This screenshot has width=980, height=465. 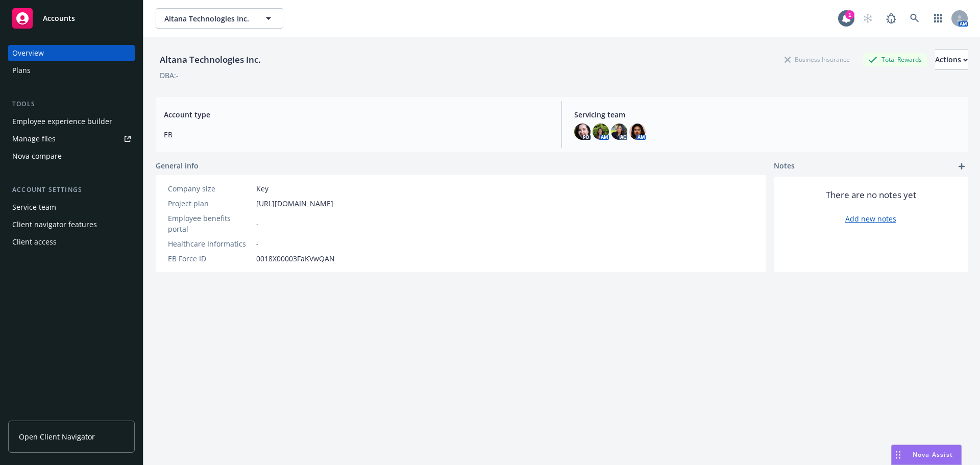 I want to click on div: Account settings, so click(x=71, y=190).